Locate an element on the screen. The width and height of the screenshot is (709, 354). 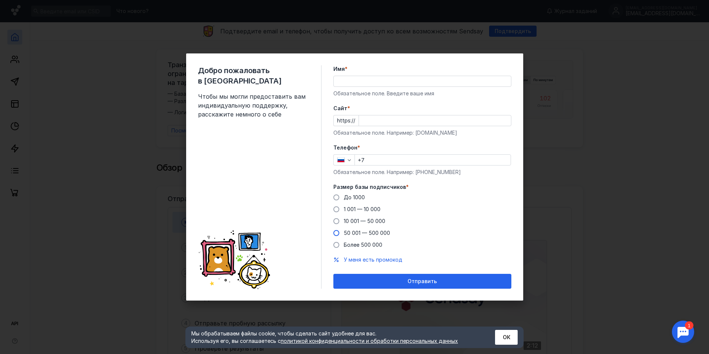
span: Имя is located at coordinates (339, 69).